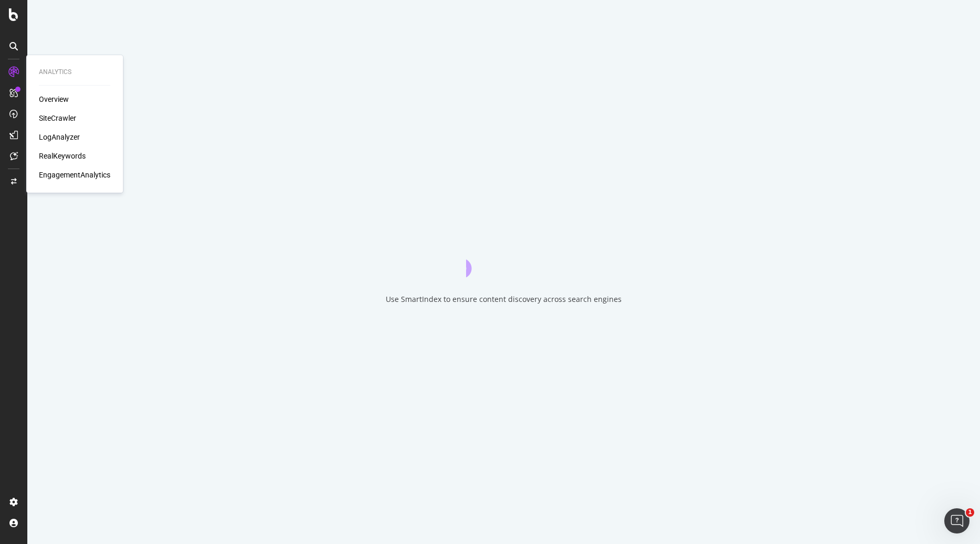 This screenshot has width=980, height=544. What do you see at coordinates (53, 99) in the screenshot?
I see `div: Overview` at bounding box center [53, 99].